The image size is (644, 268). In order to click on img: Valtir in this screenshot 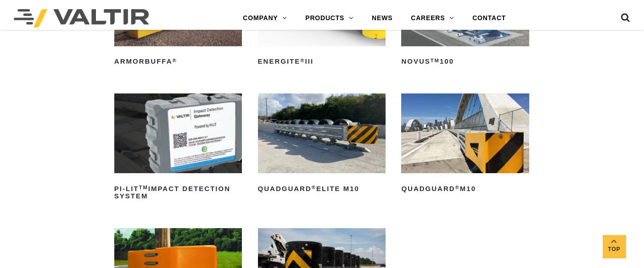, I will do `click(81, 18)`.